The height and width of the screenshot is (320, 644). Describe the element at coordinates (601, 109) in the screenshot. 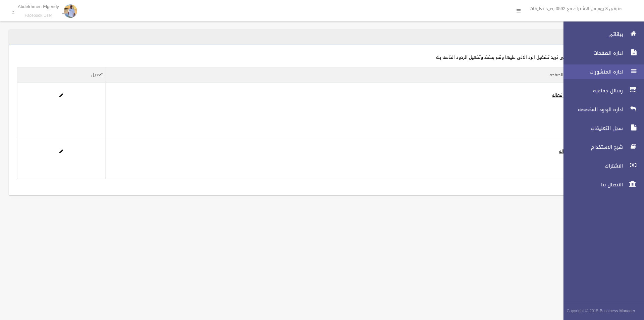

I see `a: اداره الردود المخصصه` at that location.